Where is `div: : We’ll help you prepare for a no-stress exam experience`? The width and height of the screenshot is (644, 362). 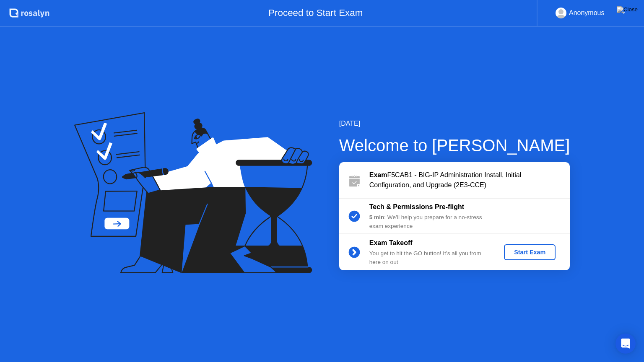
div: : We’ll help you prepare for a no-stress exam experience is located at coordinates (430, 221).